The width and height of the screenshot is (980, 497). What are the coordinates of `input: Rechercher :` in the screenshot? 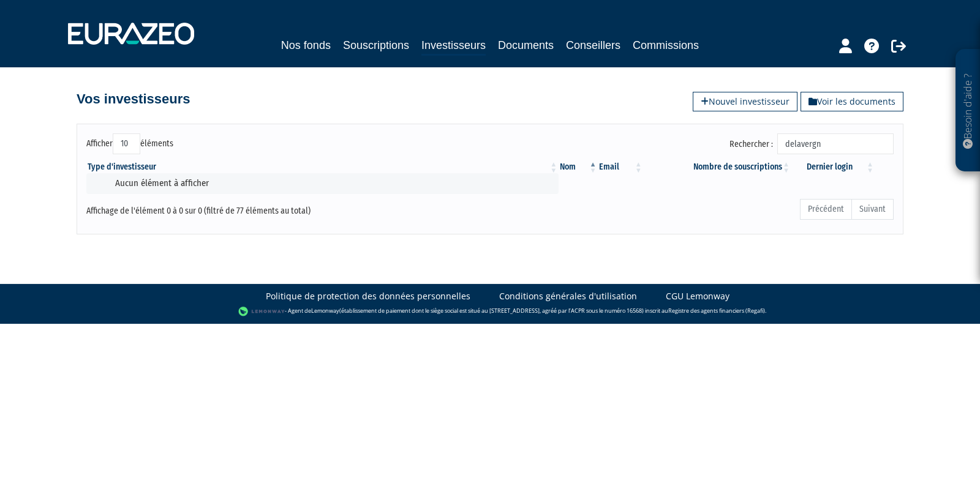 It's located at (836, 144).